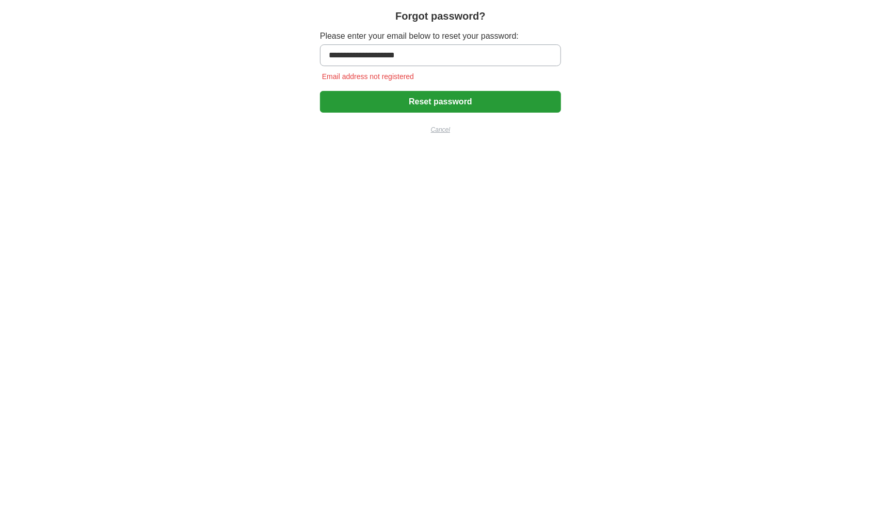  What do you see at coordinates (440, 130) in the screenshot?
I see `a: Cancel` at bounding box center [440, 130].